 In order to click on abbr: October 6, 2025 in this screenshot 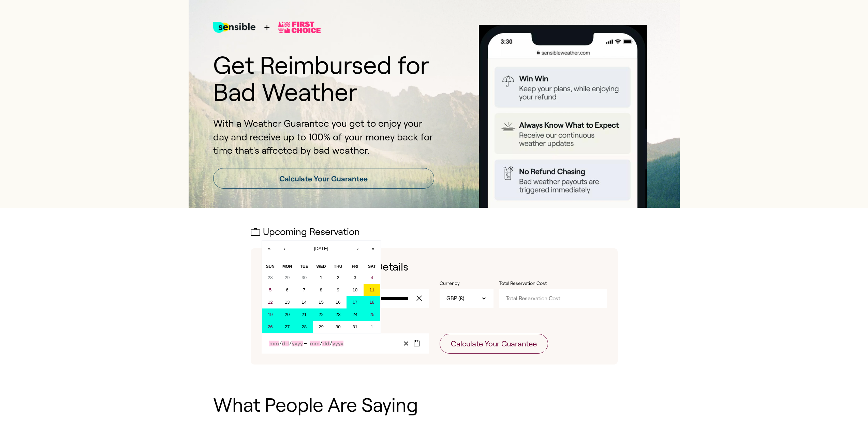, I will do `click(287, 290)`.